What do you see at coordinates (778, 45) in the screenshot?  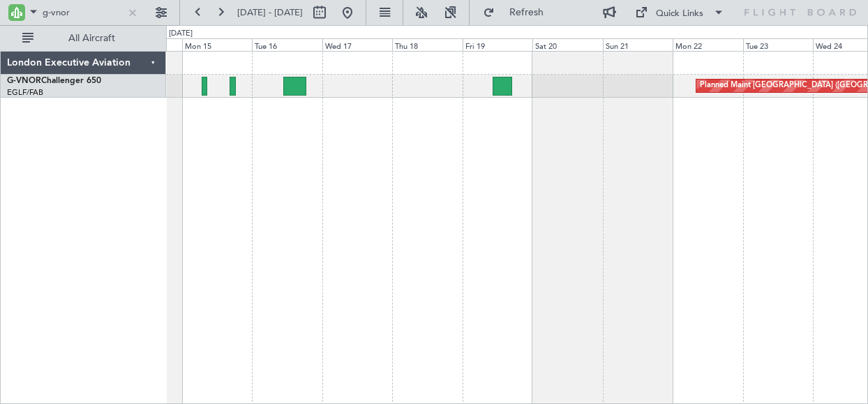 I see `div: Tue 23` at bounding box center [778, 45].